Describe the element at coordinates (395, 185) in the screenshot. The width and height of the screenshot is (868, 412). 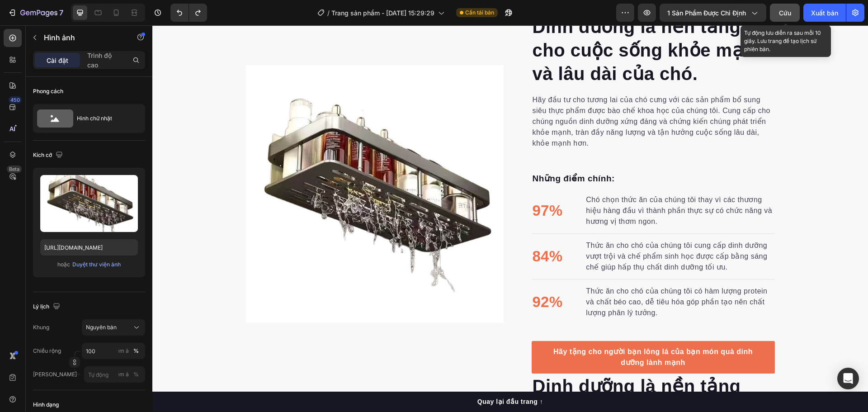
I see `font: 97%` at that location.